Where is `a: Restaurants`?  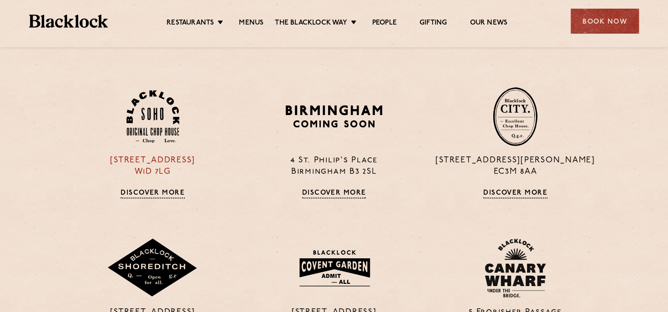
a: Restaurants is located at coordinates (190, 24).